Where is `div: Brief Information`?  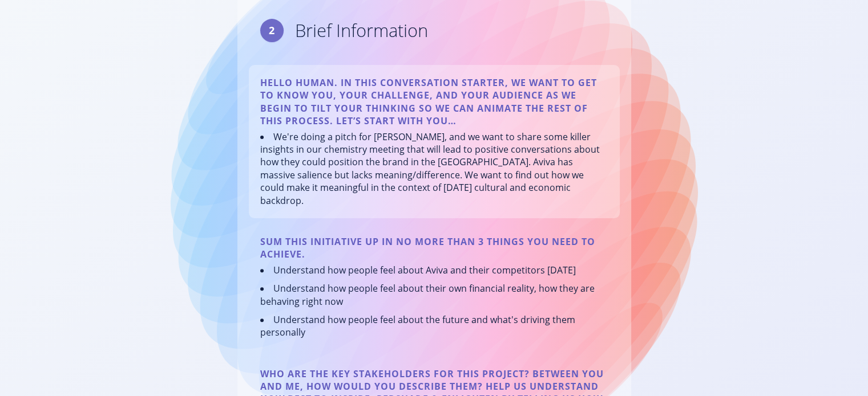
div: Brief Information is located at coordinates (361, 30).